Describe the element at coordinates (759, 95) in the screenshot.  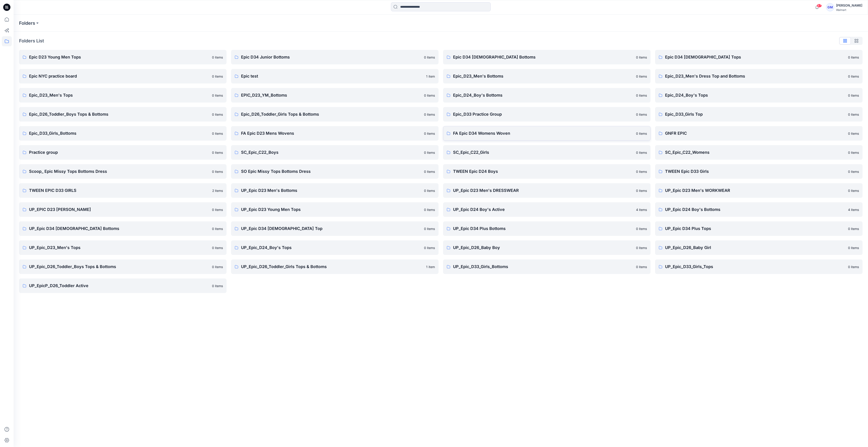
I see `a: Epic_D24_Boy's Tops0 items` at that location.